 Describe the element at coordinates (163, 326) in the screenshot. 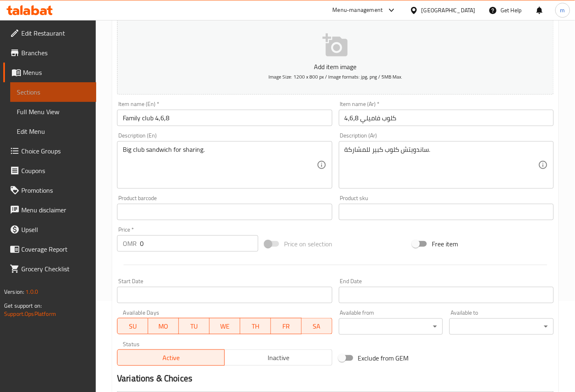

I see `span: MO` at that location.